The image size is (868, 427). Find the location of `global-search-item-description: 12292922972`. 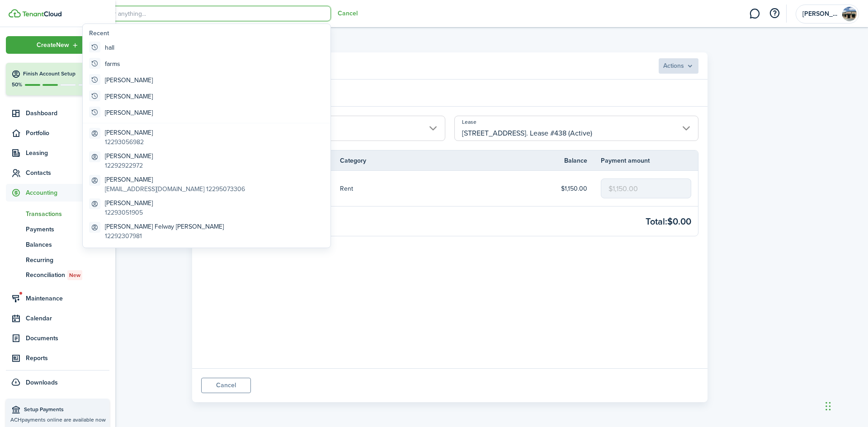

global-search-item-description: 12292922972 is located at coordinates (129, 165).